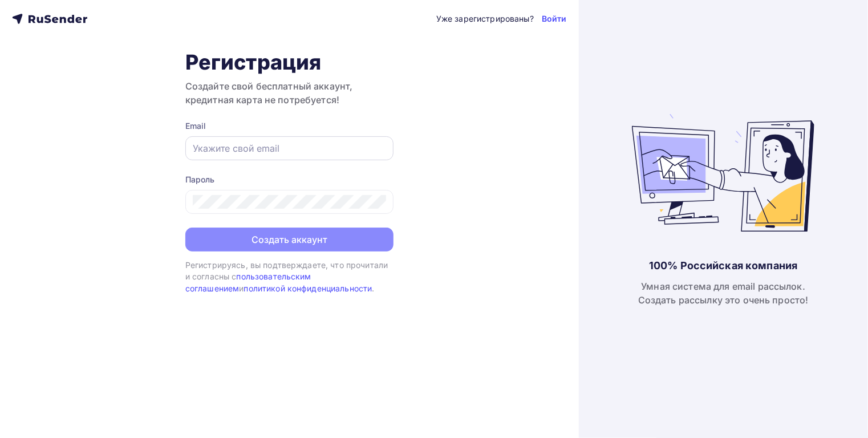  What do you see at coordinates (723, 293) in the screenshot?
I see `div: Умная система для email рассылок. Создать рассылку это очень просто!` at bounding box center [723, 293].